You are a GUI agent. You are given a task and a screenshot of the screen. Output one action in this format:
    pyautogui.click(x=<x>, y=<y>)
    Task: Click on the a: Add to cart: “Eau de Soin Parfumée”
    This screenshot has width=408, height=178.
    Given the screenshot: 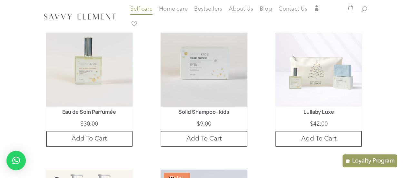 What is the action you would take?
    pyautogui.click(x=89, y=139)
    